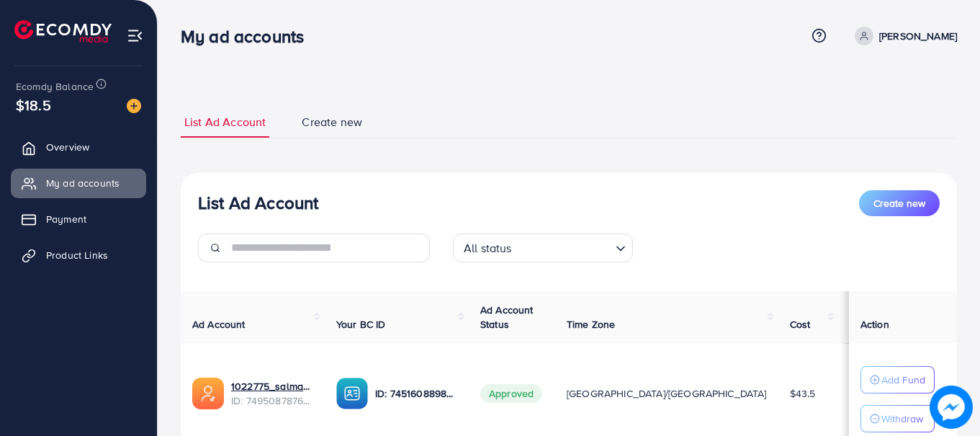  I want to click on p: Withdraw, so click(903, 419).